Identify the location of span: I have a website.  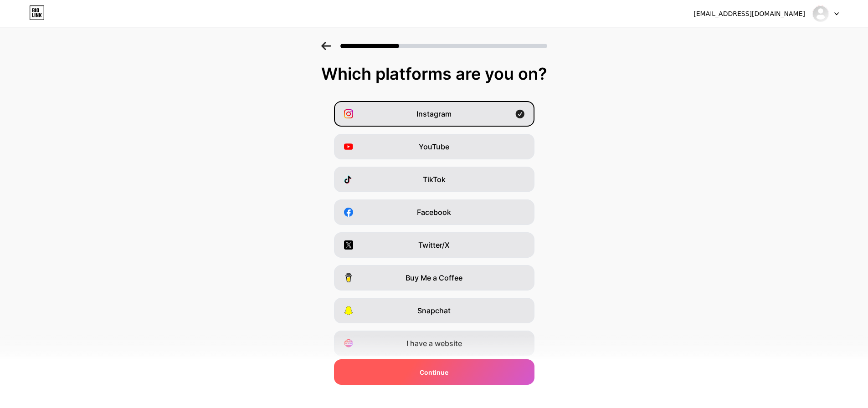
(434, 344).